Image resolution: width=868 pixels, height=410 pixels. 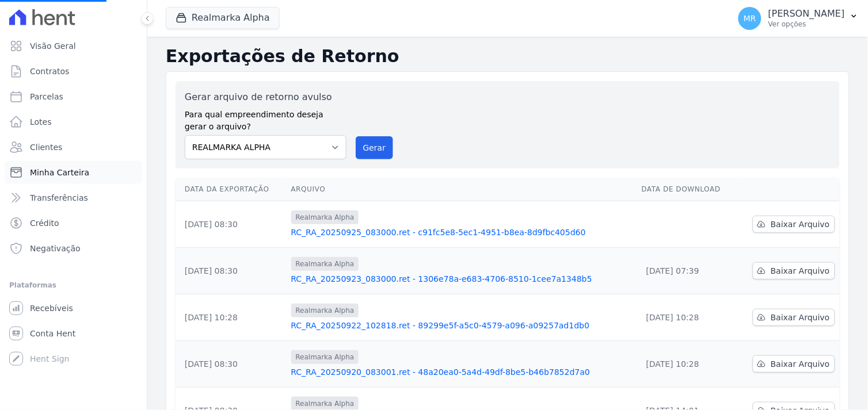 What do you see at coordinates (46, 147) in the screenshot?
I see `span: Clientes` at bounding box center [46, 147].